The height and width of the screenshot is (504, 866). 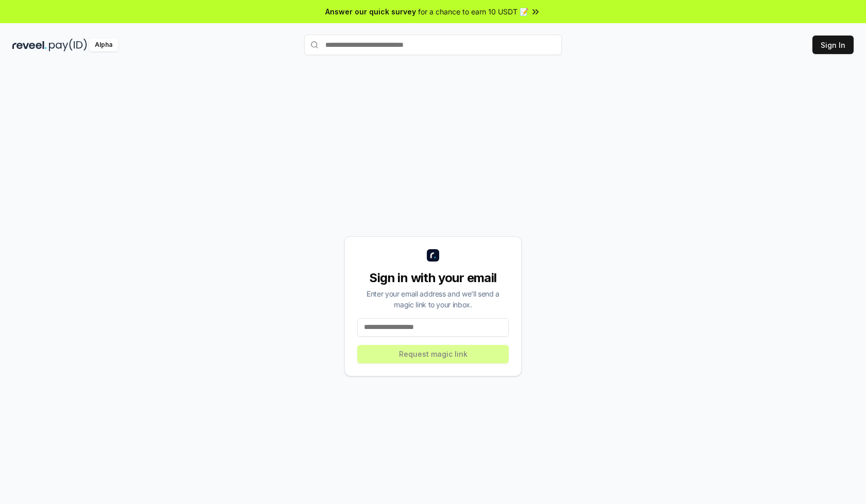 What do you see at coordinates (433, 278) in the screenshot?
I see `div: Sign in with your email` at bounding box center [433, 278].